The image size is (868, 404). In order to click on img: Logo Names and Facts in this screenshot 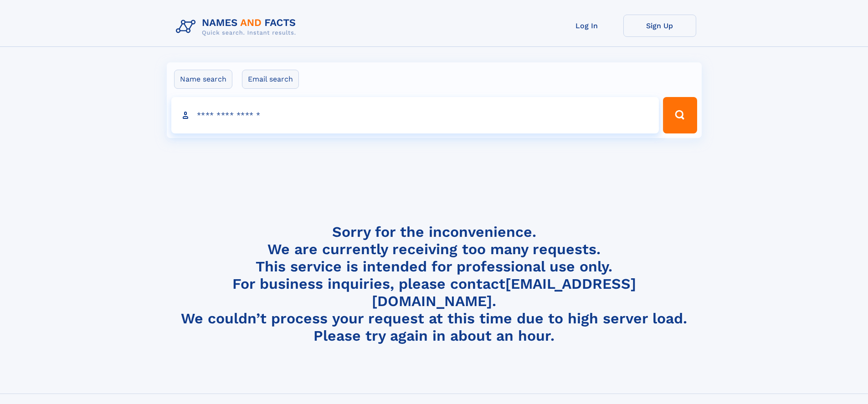, I will do `click(237, 27)`.